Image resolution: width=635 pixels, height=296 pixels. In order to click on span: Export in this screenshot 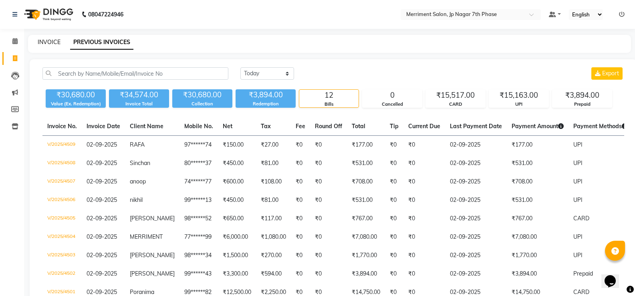, I will do `click(611, 73)`.